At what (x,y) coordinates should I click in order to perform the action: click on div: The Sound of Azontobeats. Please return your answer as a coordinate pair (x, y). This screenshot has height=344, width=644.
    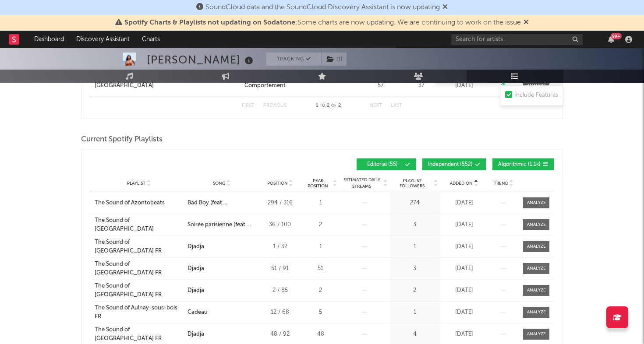
    Looking at the image, I should click on (129, 203).